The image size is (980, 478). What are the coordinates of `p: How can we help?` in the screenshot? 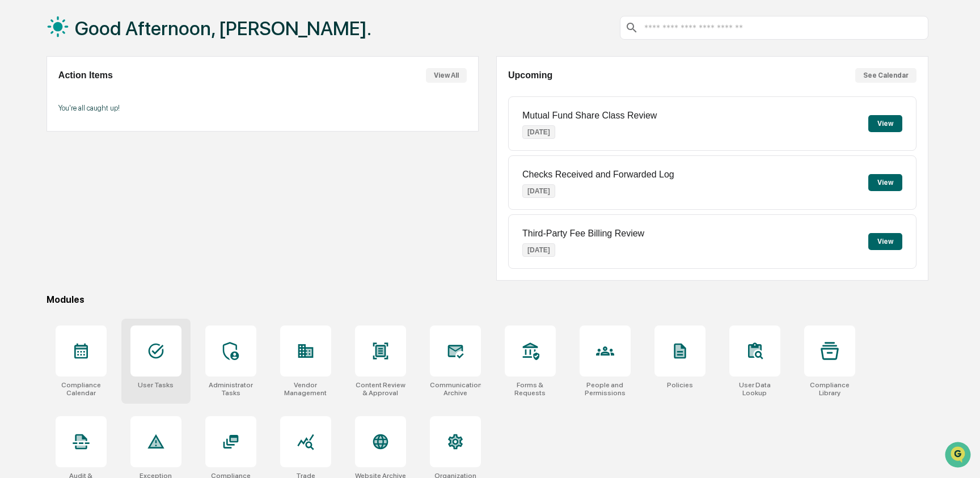 It's located at (109, 33).